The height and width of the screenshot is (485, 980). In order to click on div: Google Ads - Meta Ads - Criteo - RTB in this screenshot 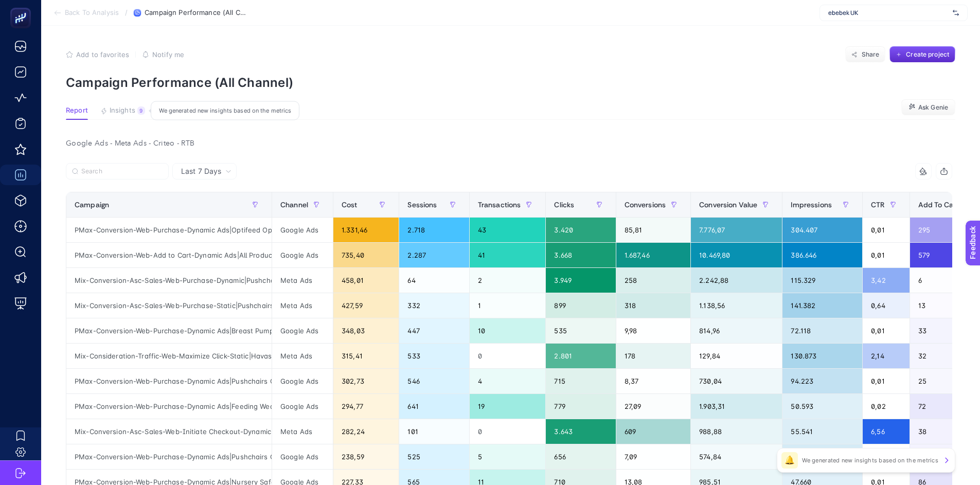, I will do `click(509, 143)`.